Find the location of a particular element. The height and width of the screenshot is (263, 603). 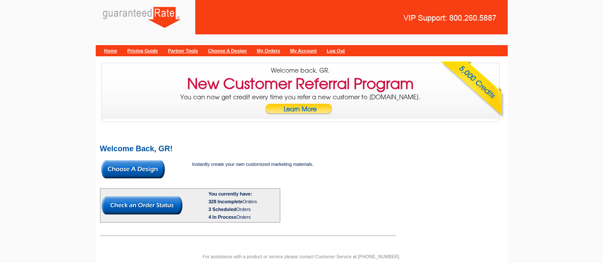

a: My Account is located at coordinates (304, 51).